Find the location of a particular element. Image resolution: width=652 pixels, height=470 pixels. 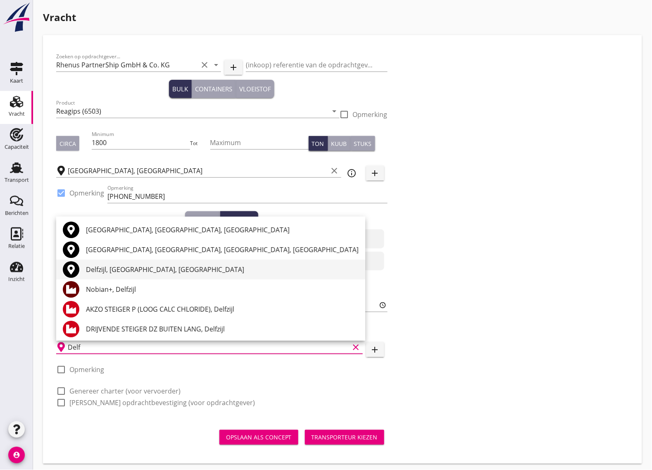

div: Relatie is located at coordinates (17, 246).